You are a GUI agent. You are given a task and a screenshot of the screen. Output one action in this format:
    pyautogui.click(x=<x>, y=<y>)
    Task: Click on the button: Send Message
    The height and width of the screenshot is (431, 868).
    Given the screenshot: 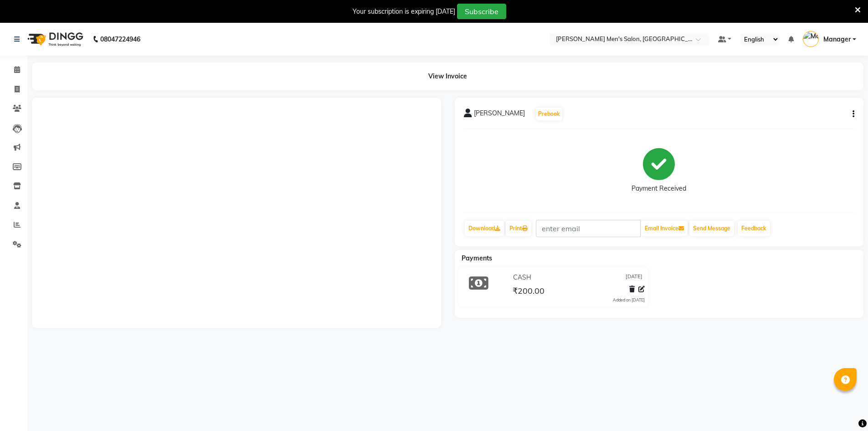 What is the action you would take?
    pyautogui.click(x=711, y=229)
    